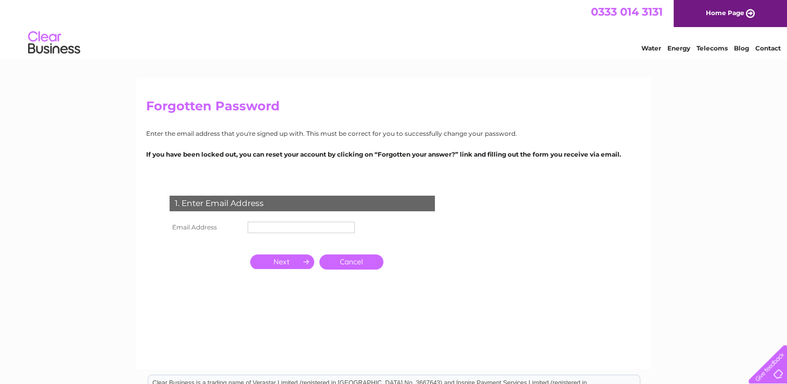  What do you see at coordinates (678, 48) in the screenshot?
I see `a: Energy` at bounding box center [678, 48].